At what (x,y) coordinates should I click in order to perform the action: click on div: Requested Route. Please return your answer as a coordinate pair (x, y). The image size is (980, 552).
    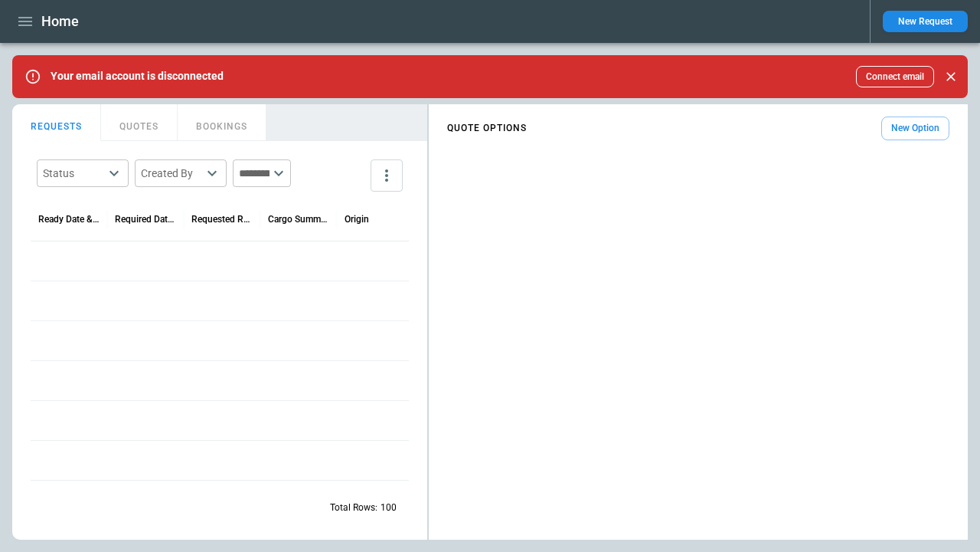
    Looking at the image, I should click on (222, 219).